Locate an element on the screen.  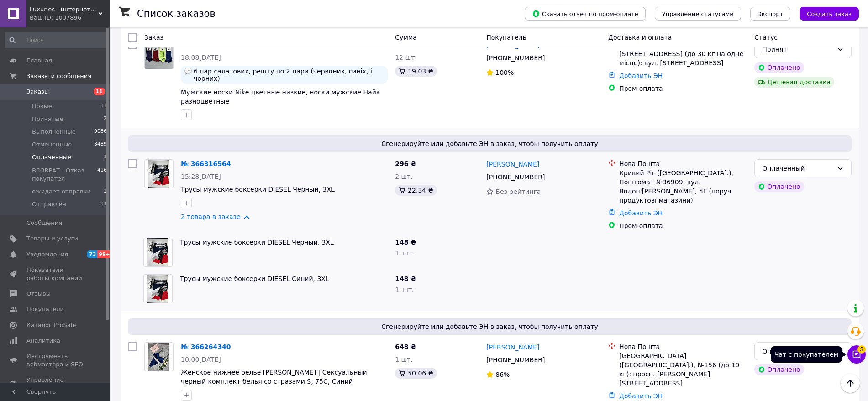
span: 296 ₴ is located at coordinates (405, 164).